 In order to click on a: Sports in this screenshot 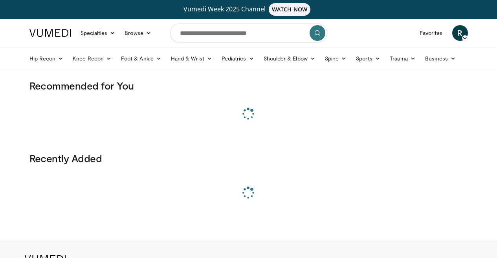, I will do `click(368, 59)`.